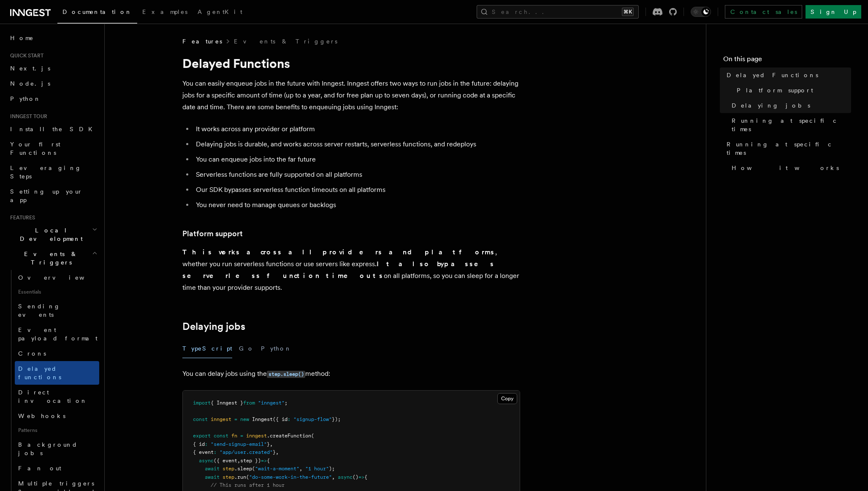 Image resolution: width=868 pixels, height=491 pixels. Describe the element at coordinates (771, 105) in the screenshot. I see `span: Delaying jobs` at that location.